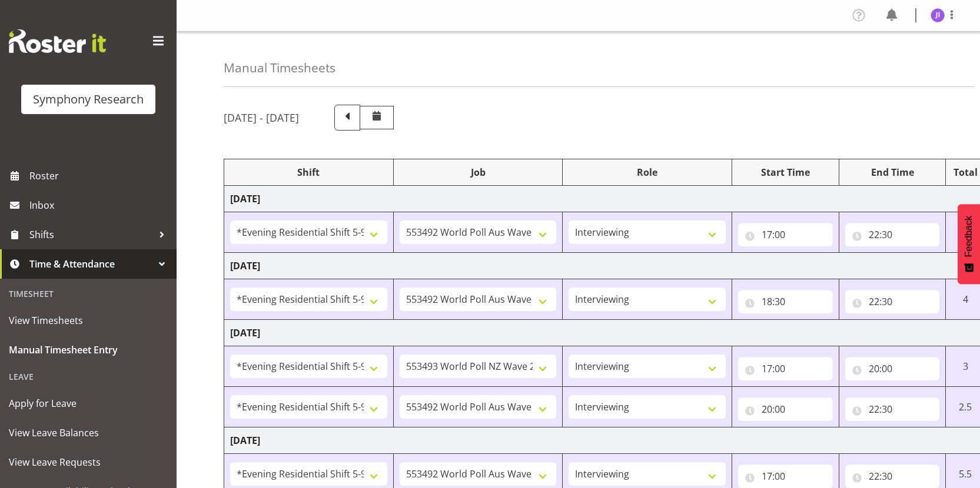 This screenshot has height=488, width=980. Describe the element at coordinates (57, 41) in the screenshot. I see `img: Rosterit website logo` at that location.